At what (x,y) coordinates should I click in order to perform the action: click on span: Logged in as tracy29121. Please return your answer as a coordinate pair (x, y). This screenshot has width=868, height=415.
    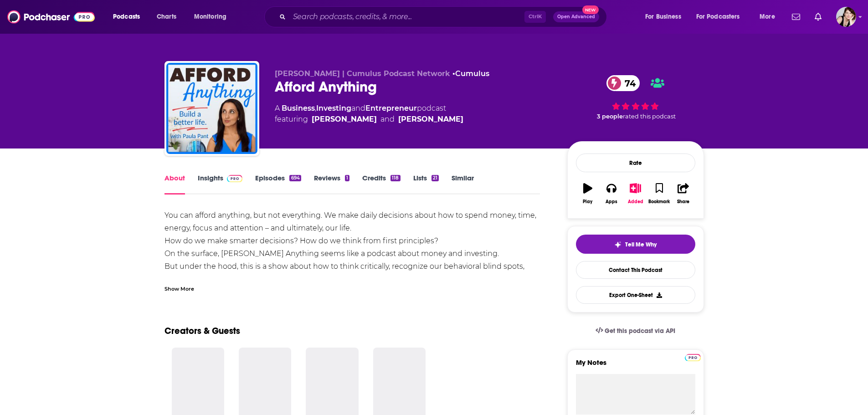
    Looking at the image, I should click on (846, 17).